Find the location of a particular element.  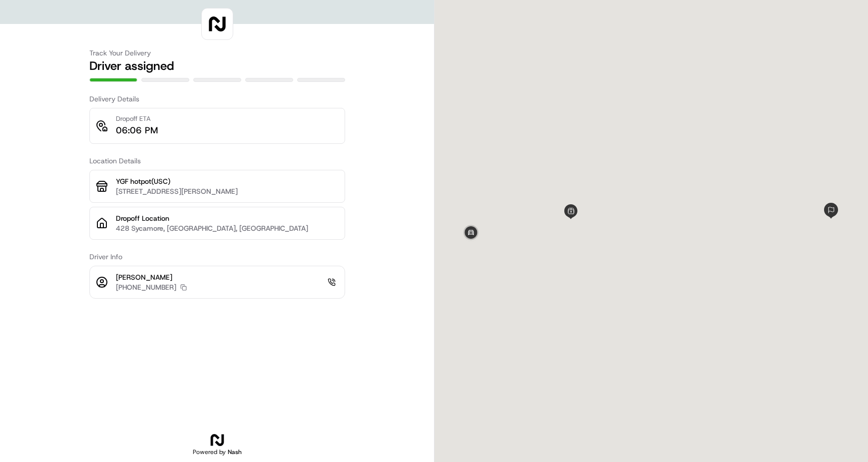

h2: Powered by is located at coordinates (218, 452).